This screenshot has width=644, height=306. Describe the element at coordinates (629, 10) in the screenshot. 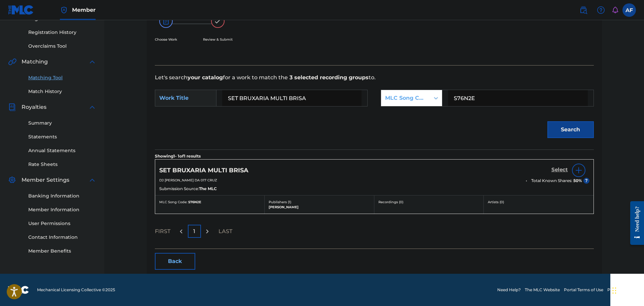

I see `div: User Menu` at that location.